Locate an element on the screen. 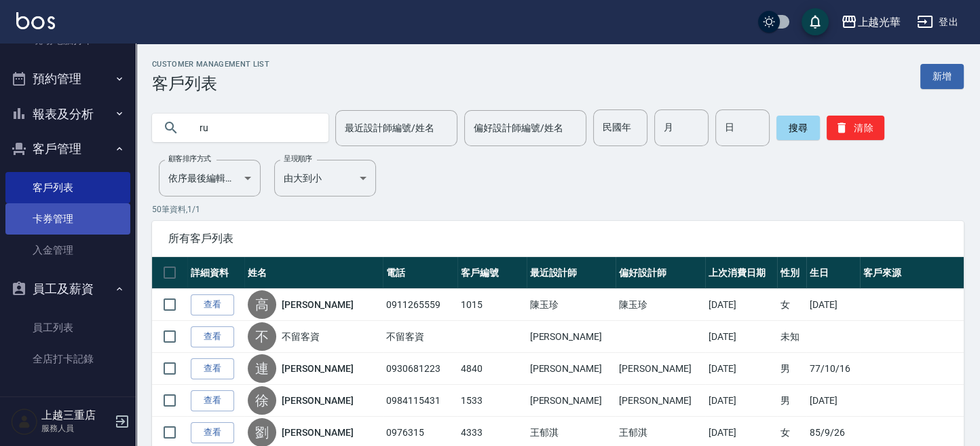 This screenshot has height=446, width=980. h2: Customer Management List is located at coordinates (211, 64).